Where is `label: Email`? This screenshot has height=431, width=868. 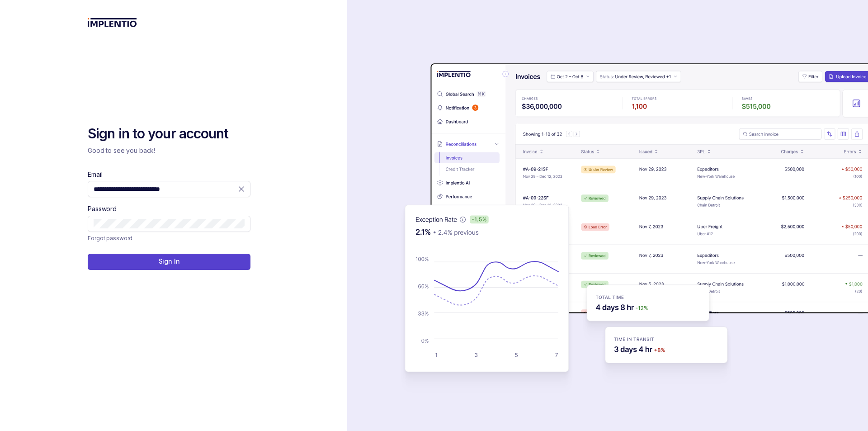
label: Email is located at coordinates (95, 174).